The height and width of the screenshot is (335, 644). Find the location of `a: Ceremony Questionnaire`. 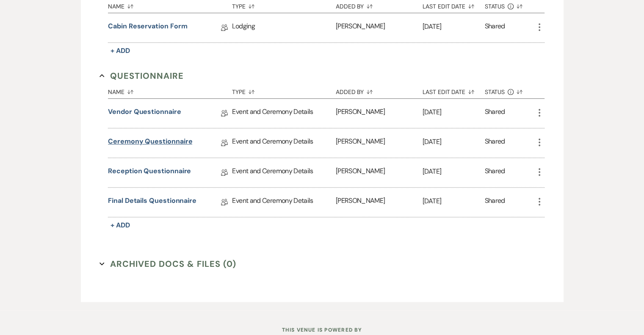

a: Ceremony Questionnaire is located at coordinates (150, 143).